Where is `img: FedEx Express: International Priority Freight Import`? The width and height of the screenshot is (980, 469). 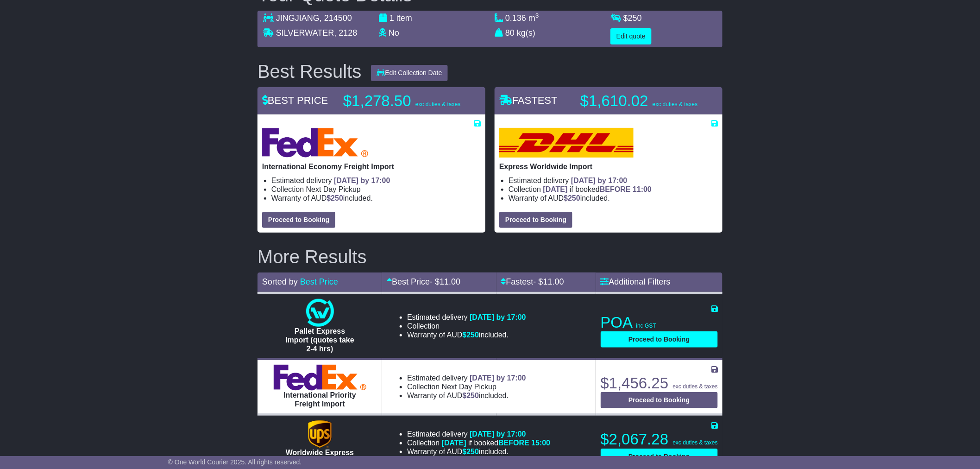 img: FedEx Express: International Priority Freight Import is located at coordinates (320, 378).